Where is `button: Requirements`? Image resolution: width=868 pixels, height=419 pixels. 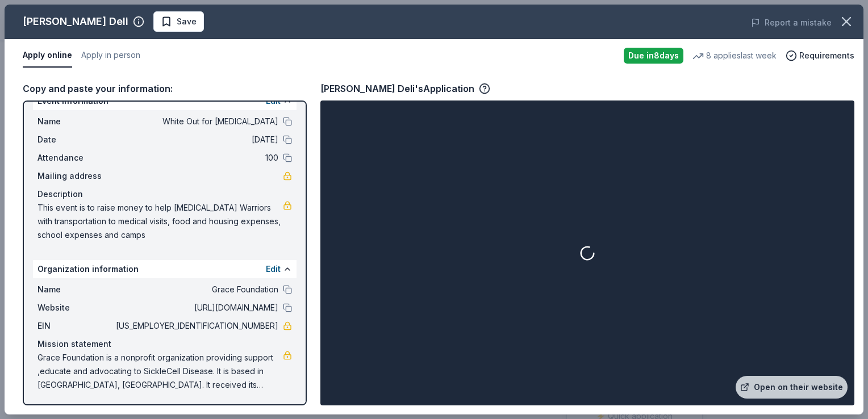
button: Requirements is located at coordinates (820, 55).